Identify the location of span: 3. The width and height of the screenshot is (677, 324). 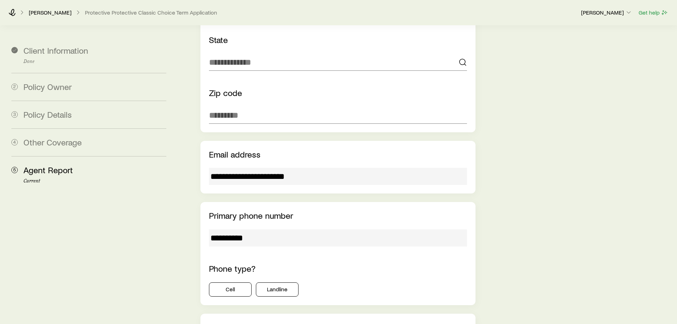
(15, 115).